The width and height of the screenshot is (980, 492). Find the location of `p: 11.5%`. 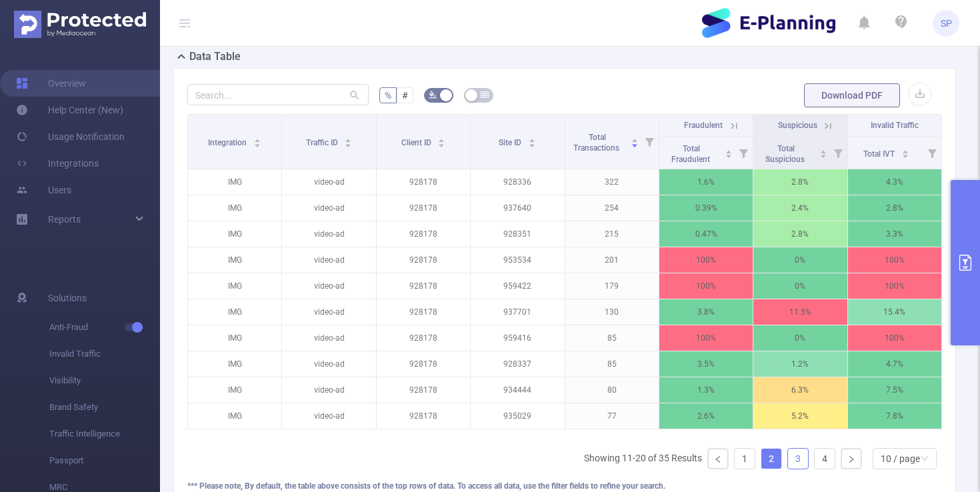

p: 11.5% is located at coordinates (800, 312).